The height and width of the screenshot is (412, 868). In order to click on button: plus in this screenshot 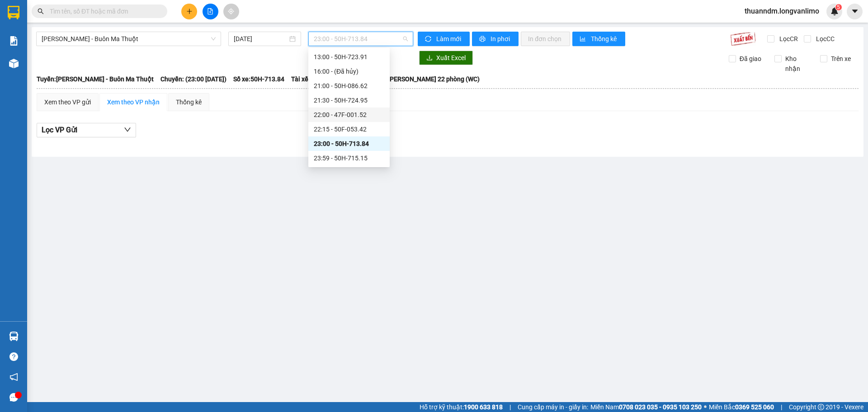, I will do `click(189, 12)`.